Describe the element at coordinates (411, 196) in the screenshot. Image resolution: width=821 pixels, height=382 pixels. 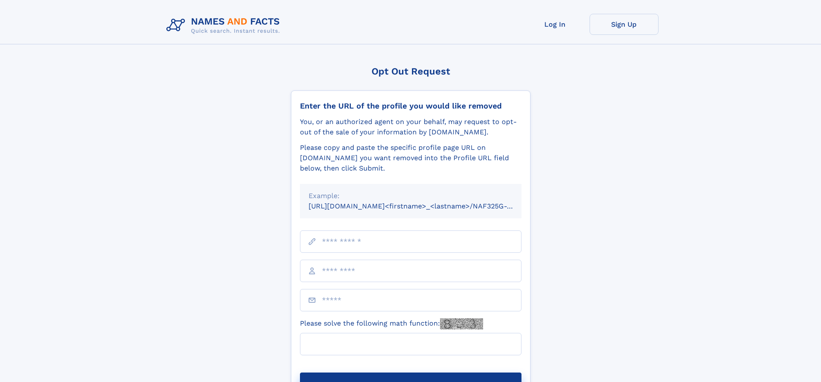
I see `div: Example:` at that location.